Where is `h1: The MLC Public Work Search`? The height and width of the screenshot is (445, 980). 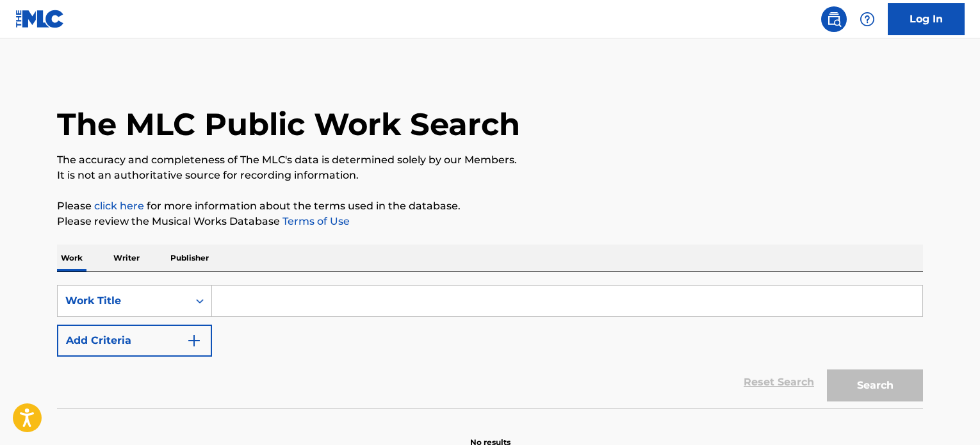 h1: The MLC Public Work Search is located at coordinates (288, 124).